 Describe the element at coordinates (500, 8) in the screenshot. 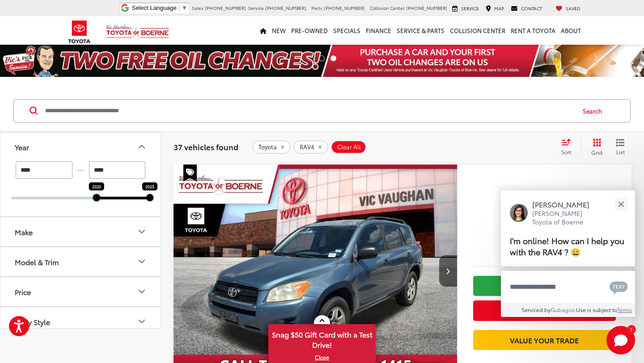

I see `span: Map` at that location.